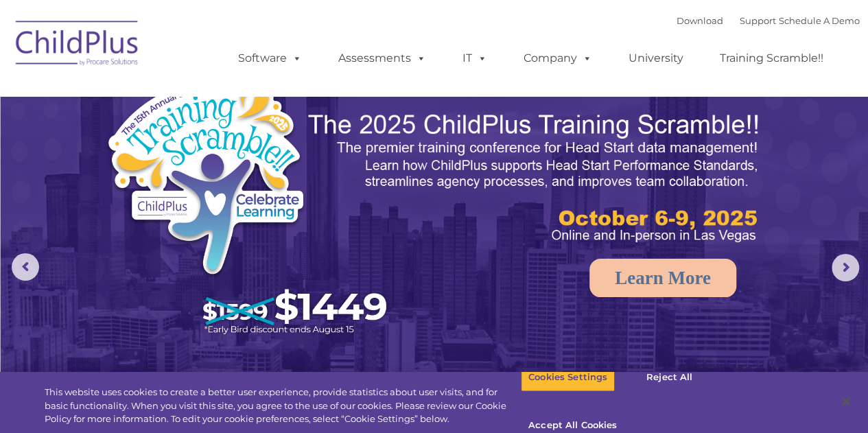 Image resolution: width=868 pixels, height=433 pixels. What do you see at coordinates (568, 378) in the screenshot?
I see `button: Cookies Settings` at bounding box center [568, 378].